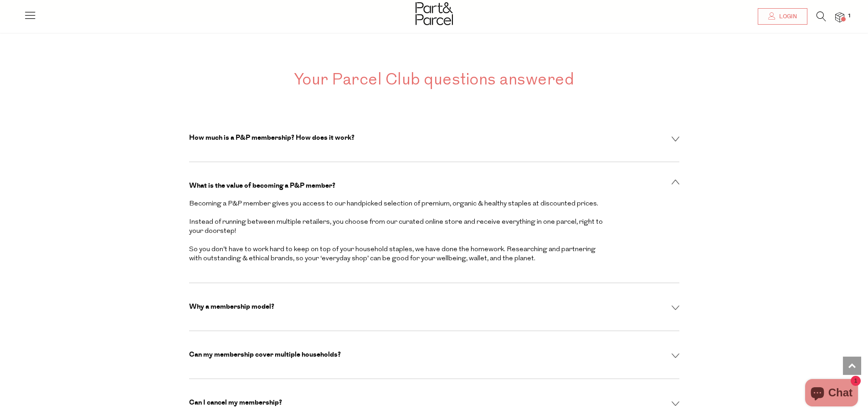 The height and width of the screenshot is (416, 868). Describe the element at coordinates (434, 14) in the screenshot. I see `img: Part&Parcel` at that location.